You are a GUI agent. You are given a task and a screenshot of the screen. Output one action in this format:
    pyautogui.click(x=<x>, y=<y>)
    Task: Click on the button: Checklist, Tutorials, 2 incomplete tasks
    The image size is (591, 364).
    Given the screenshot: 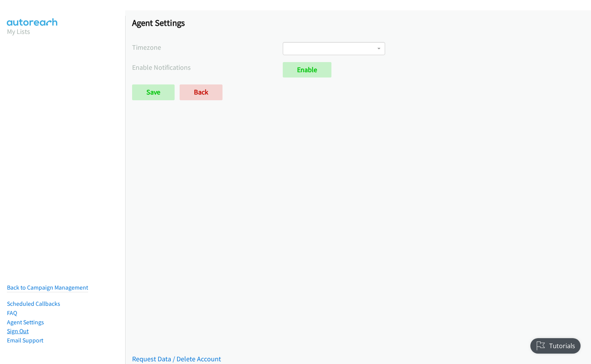 What is the action you would take?
    pyautogui.click(x=30, y=16)
    